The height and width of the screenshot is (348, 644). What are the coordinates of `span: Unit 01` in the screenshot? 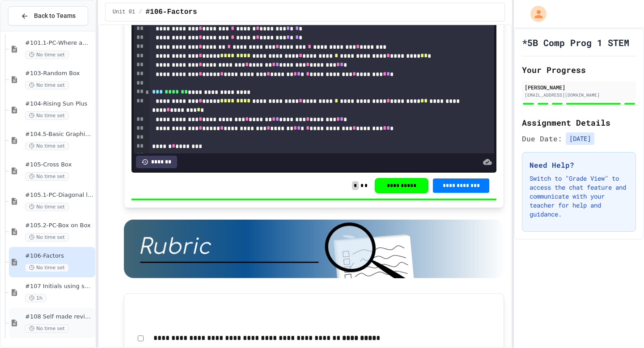 It's located at (124, 12).